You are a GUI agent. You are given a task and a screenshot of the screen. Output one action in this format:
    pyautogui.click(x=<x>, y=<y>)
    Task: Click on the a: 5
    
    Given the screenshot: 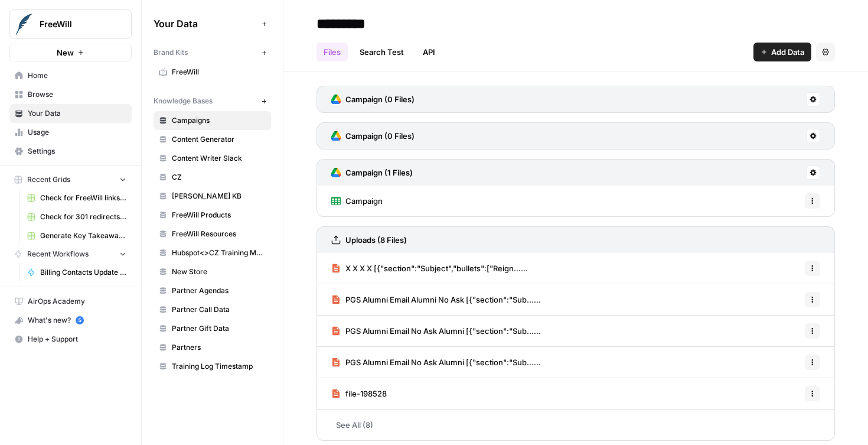 What is the action you would take?
    pyautogui.click(x=80, y=320)
    